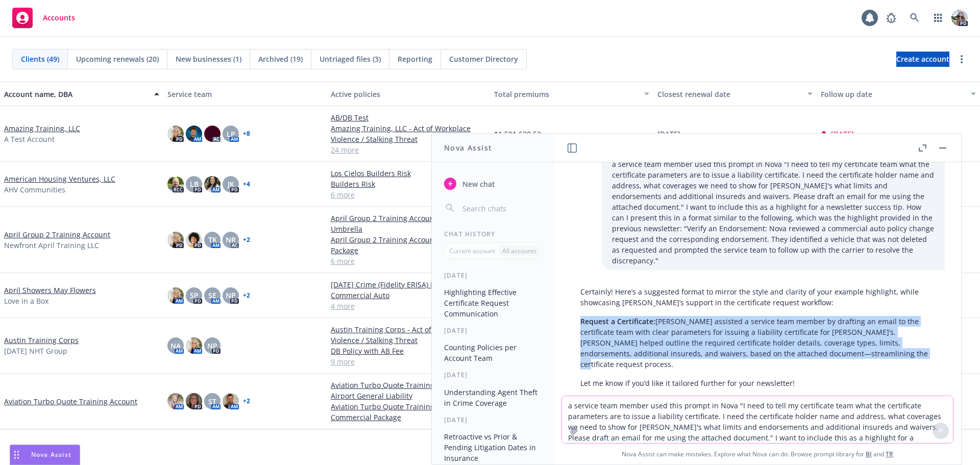 This screenshot has height=465, width=980. Describe the element at coordinates (231, 183) in the screenshot. I see `span: JK` at that location.